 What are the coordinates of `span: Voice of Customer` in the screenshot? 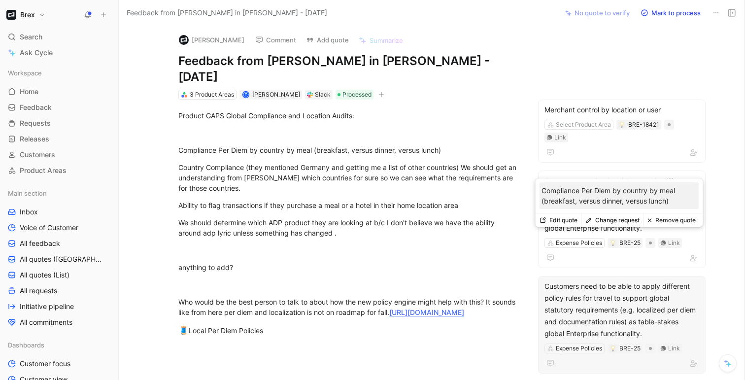 It's located at (49, 228).